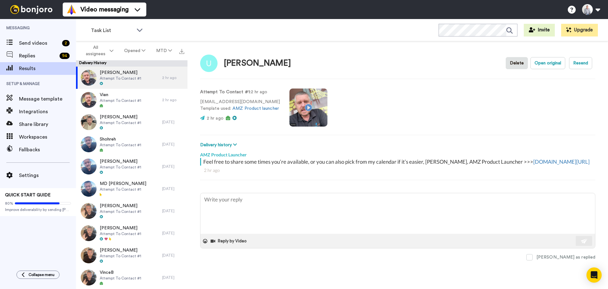 This screenshot has height=289, width=608. Describe the element at coordinates (135, 51) in the screenshot. I see `button: Opened` at that location.